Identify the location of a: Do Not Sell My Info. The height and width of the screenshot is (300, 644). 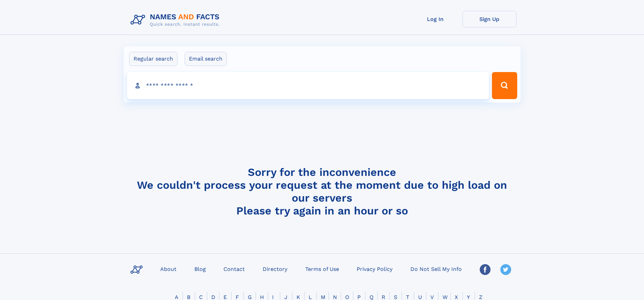
(436, 269).